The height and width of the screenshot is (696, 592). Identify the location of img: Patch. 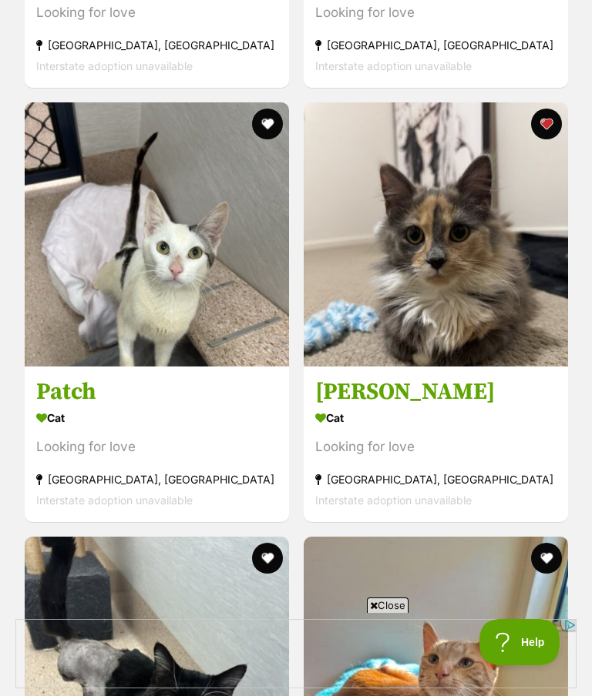
(156, 234).